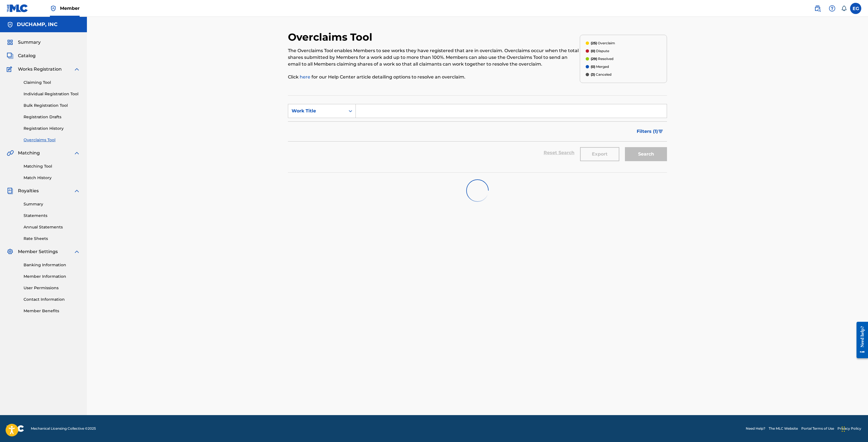 This screenshot has width=868, height=442. Describe the element at coordinates (477, 134) in the screenshot. I see `form: Search Form` at that location.